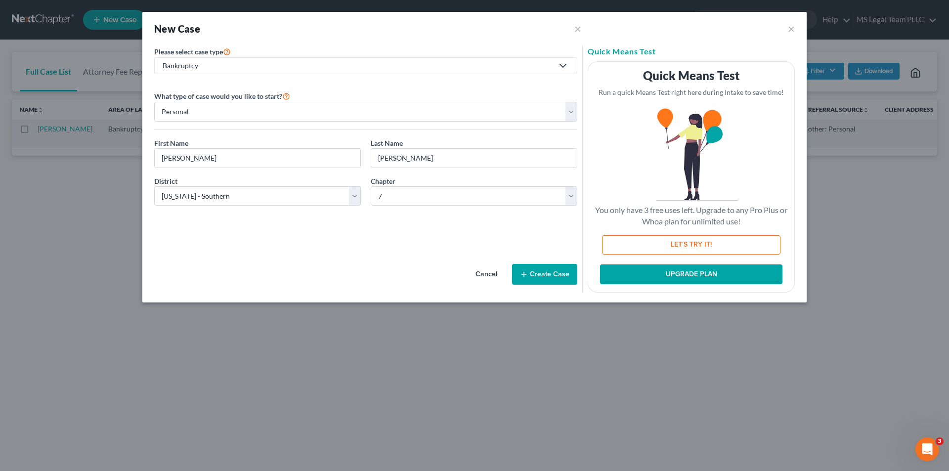 This screenshot has height=471, width=949. What do you see at coordinates (166, 181) in the screenshot?
I see `span: District` at bounding box center [166, 181].